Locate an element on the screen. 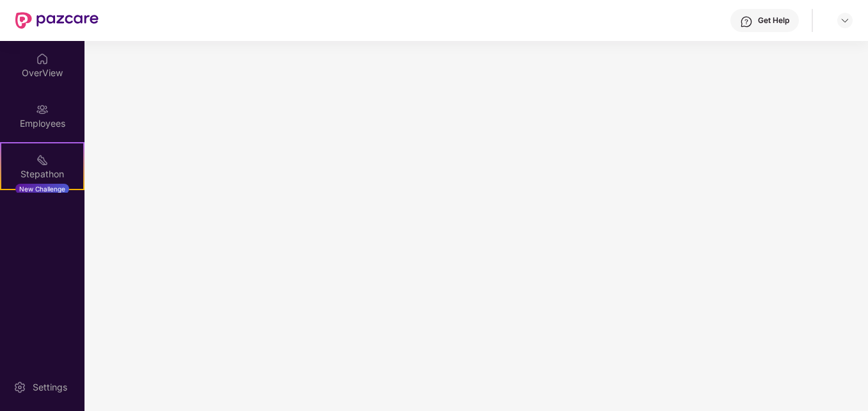  div: Get Help is located at coordinates (773, 20).